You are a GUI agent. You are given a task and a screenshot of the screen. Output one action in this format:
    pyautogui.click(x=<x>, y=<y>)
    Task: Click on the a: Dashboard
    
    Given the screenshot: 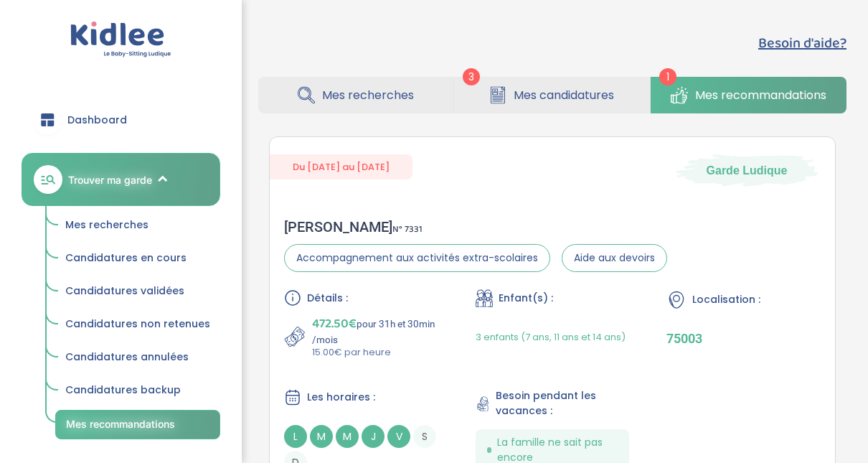 What is the action you would take?
    pyautogui.click(x=120, y=120)
    